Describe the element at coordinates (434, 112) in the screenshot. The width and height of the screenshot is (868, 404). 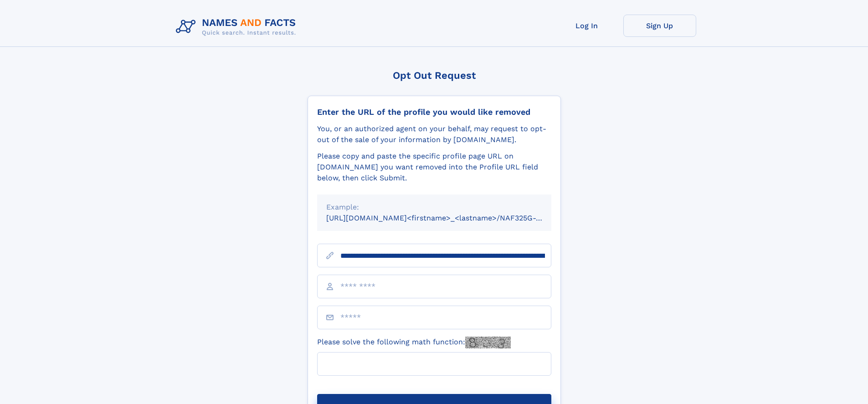
I see `div: Enter the URL of the profile you would like removed` at that location.